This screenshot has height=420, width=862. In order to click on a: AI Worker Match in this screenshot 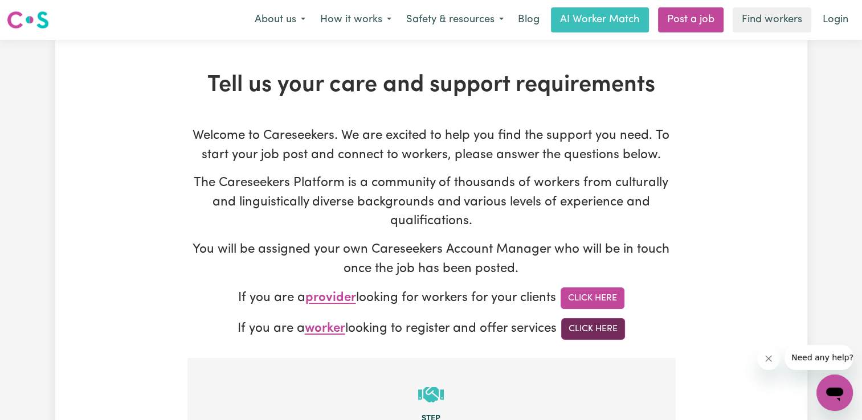, I will do `click(600, 20)`.